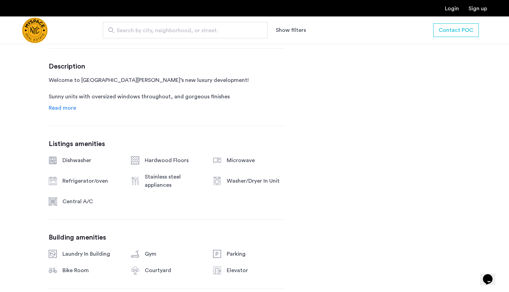 This screenshot has height=292, width=509. I want to click on div: Hardwood Floors, so click(174, 161).